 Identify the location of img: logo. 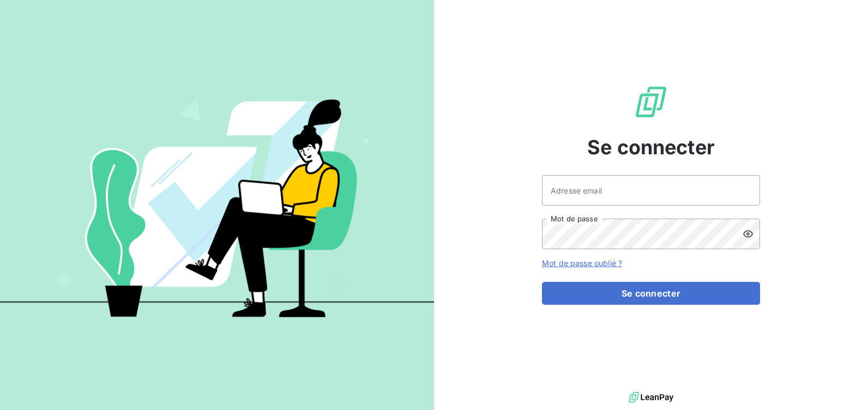
(651, 398).